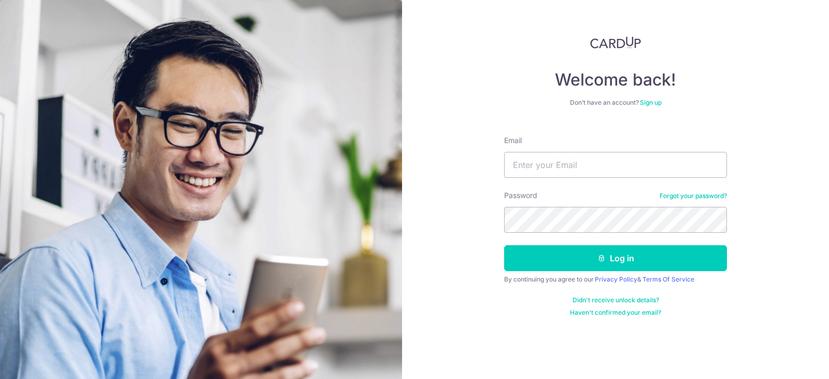 This screenshot has height=379, width=829. What do you see at coordinates (616, 258) in the screenshot?
I see `button: Log in` at bounding box center [616, 258].